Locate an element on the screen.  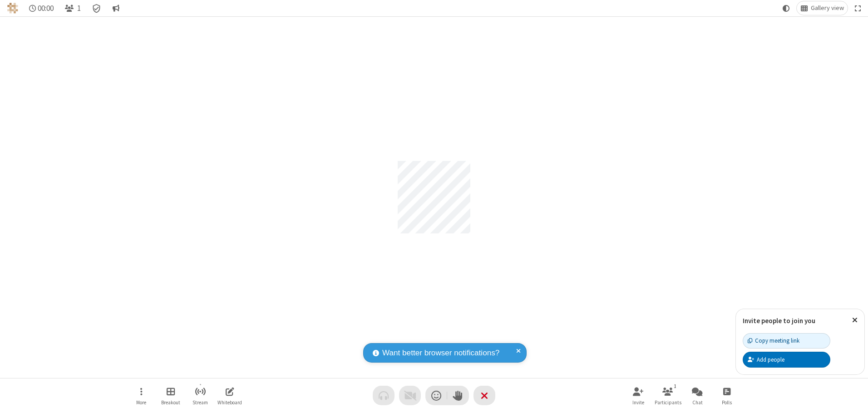
span: 00:00 is located at coordinates (45, 9).